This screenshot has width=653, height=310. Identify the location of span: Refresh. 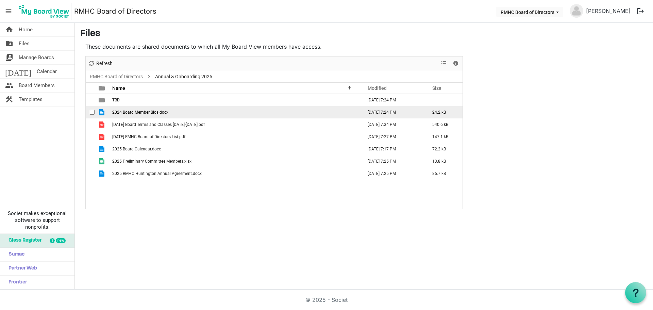
(104, 63).